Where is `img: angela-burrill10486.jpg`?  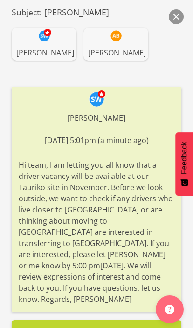
img: angela-burrill10486.jpg is located at coordinates (116, 36).